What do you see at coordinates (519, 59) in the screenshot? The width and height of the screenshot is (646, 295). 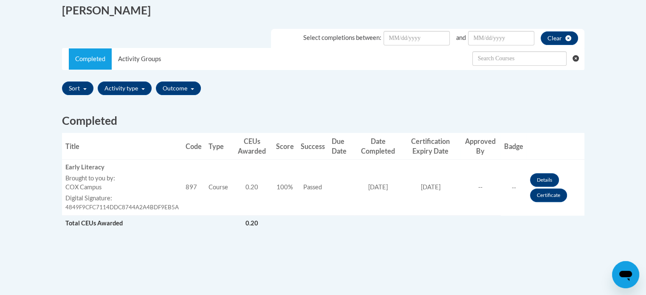 I see `input: Search Withdrawn Transcripts` at bounding box center [519, 59].